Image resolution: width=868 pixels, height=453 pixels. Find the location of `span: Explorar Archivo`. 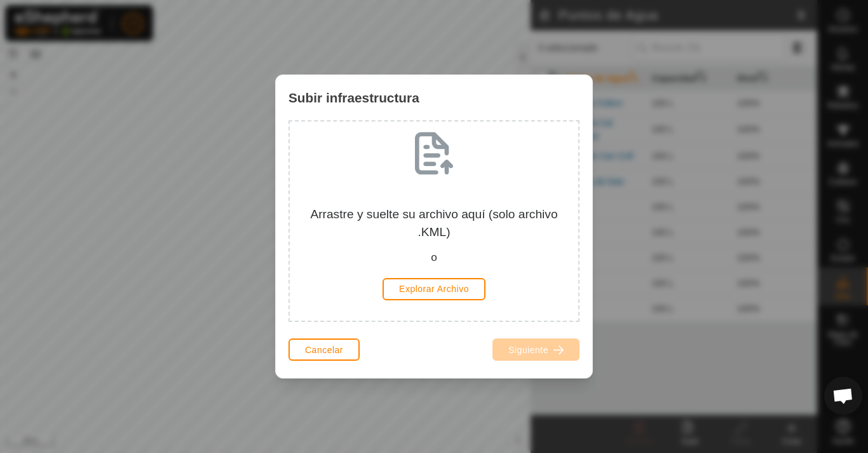

span: Explorar Archivo is located at coordinates (434, 289).